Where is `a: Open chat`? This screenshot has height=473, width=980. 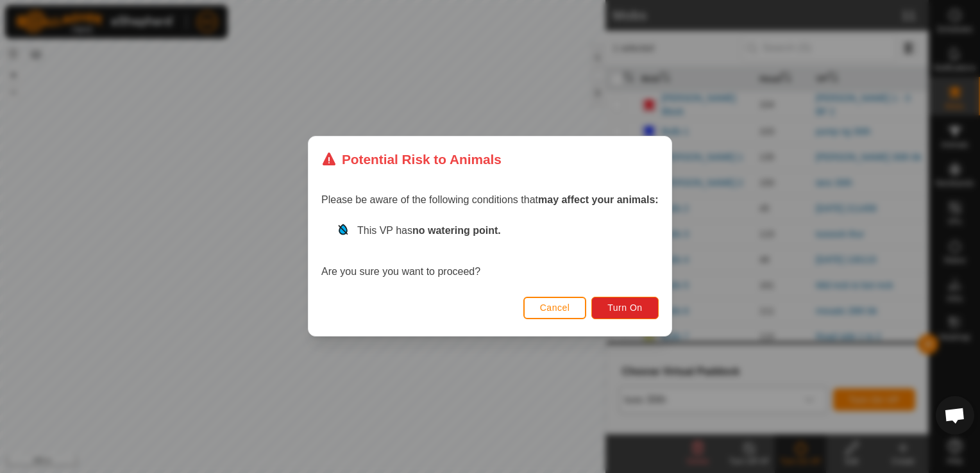
a: Open chat is located at coordinates (955, 415).